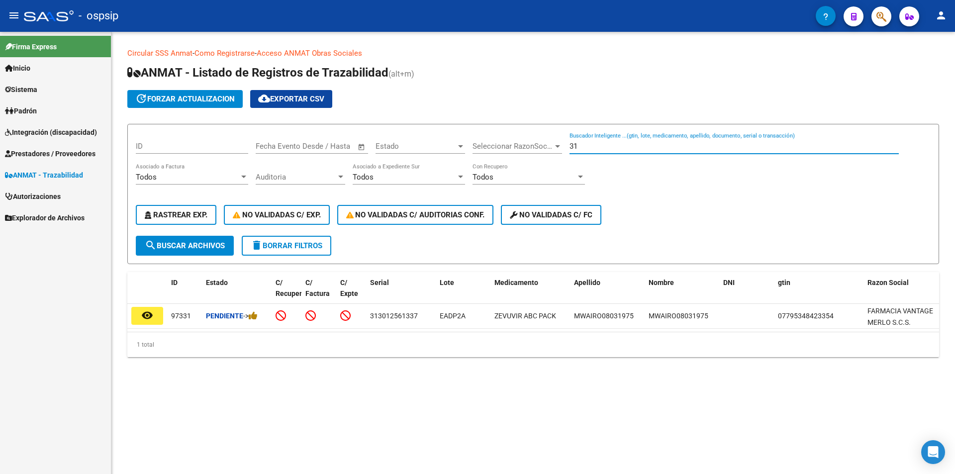 This screenshot has height=474, width=955. What do you see at coordinates (402, 74) in the screenshot?
I see `span: (alt+m)` at bounding box center [402, 74].